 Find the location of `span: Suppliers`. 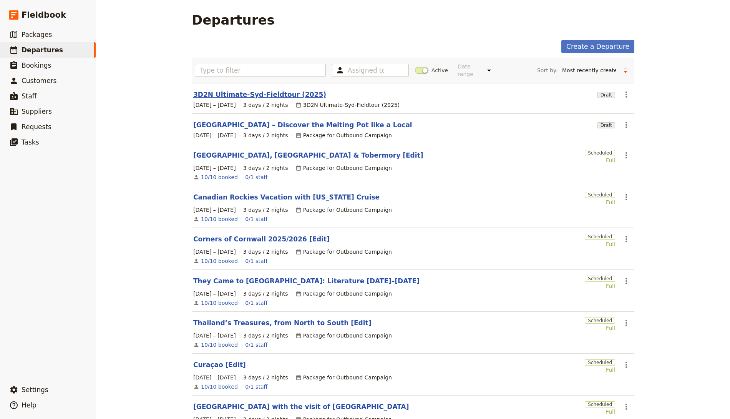

span: Suppliers is located at coordinates (36, 111).